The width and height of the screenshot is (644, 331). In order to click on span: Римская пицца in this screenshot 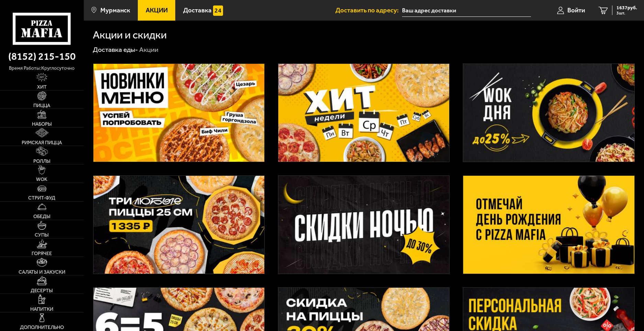, I will do `click(42, 142)`.